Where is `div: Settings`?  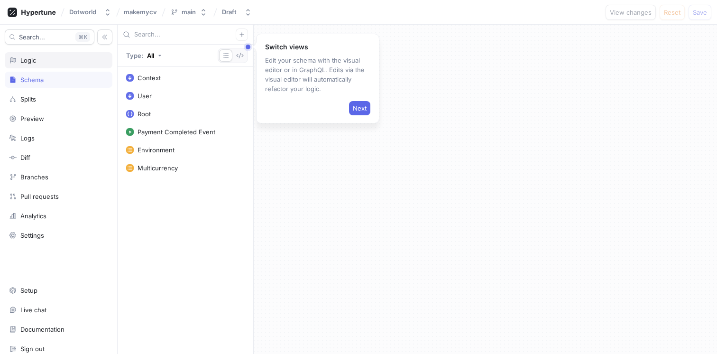
div: Settings is located at coordinates (32, 235).